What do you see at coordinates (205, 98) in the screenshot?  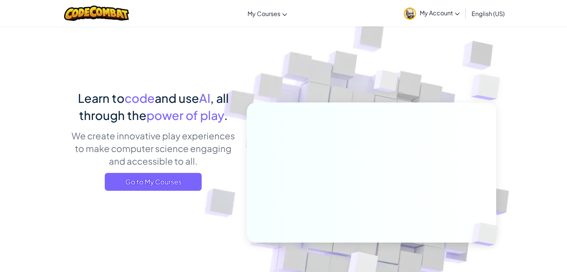 I see `span: AI` at bounding box center [205, 98].